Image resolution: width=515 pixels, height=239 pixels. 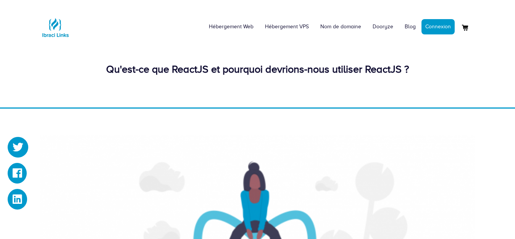 What do you see at coordinates (340, 27) in the screenshot?
I see `a: Nom de domaine` at bounding box center [340, 27].